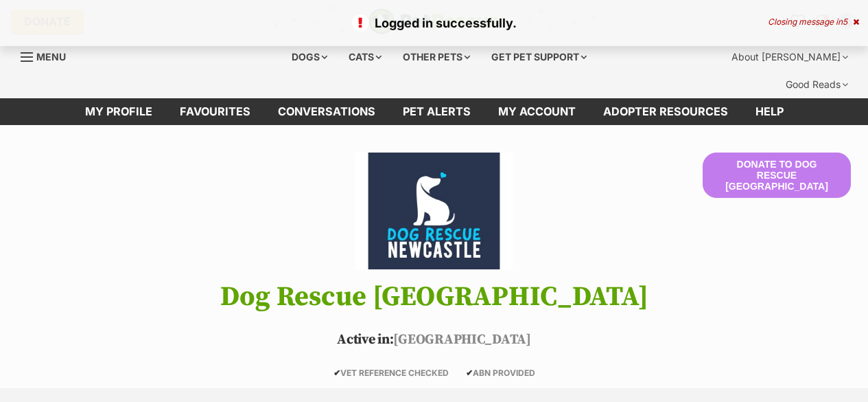 The height and width of the screenshot is (402, 868). Describe the element at coordinates (118, 111) in the screenshot. I see `a: My profile` at that location.